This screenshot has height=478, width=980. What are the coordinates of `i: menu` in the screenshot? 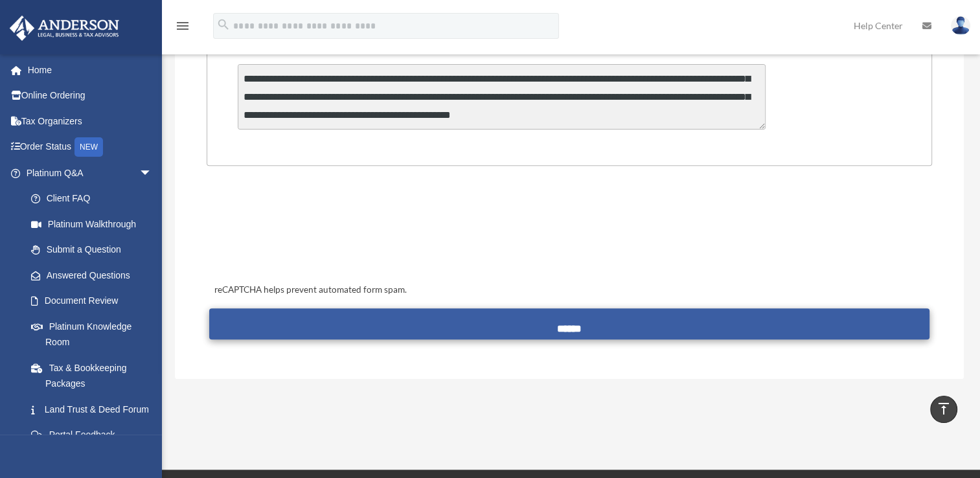 It's located at (182, 26).